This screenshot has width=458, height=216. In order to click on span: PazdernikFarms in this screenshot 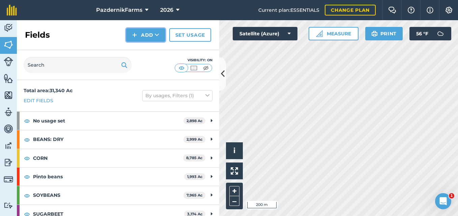, I will do `click(119, 10)`.